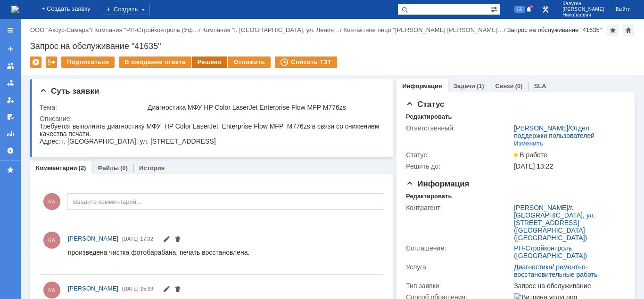  I want to click on div: Создать, so click(126, 10).